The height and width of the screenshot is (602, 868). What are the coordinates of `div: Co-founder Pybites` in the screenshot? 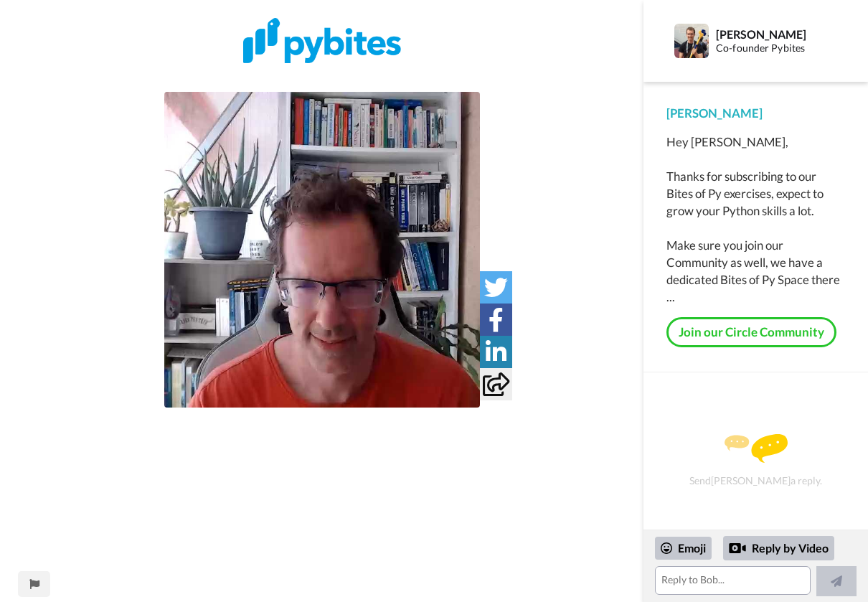 It's located at (780, 48).